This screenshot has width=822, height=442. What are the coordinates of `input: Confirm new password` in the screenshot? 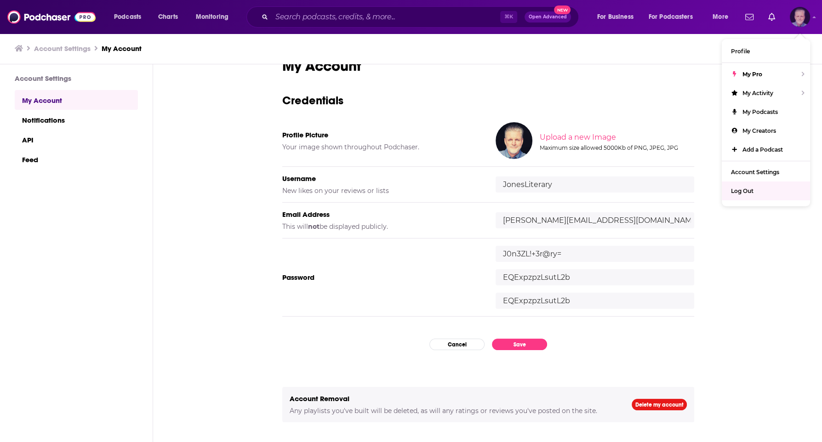 It's located at (595, 301).